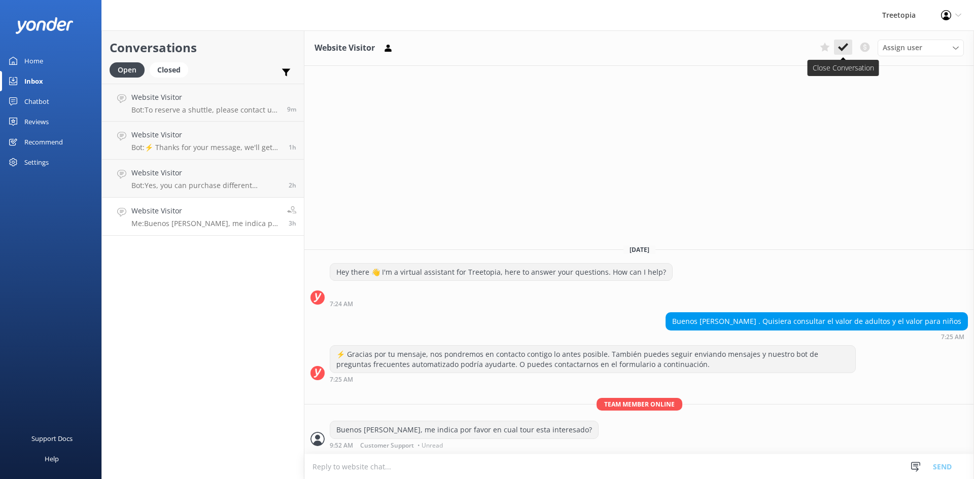  Describe the element at coordinates (44, 142) in the screenshot. I see `div: Recommend` at that location.